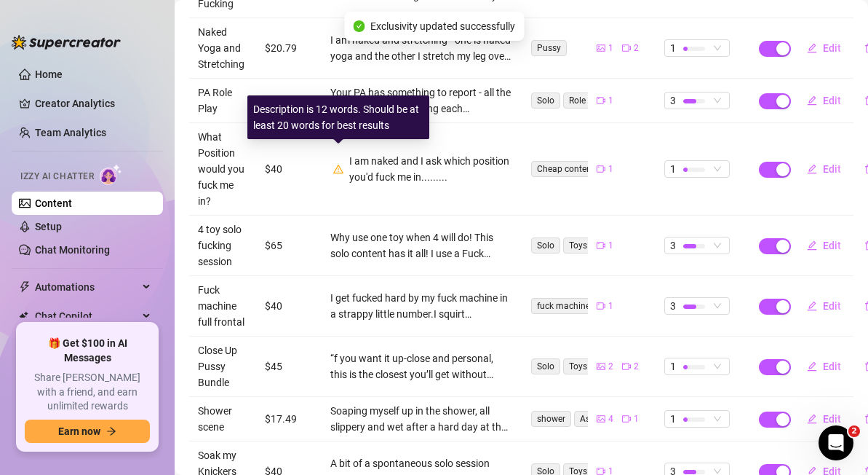  What do you see at coordinates (53, 203) in the screenshot?
I see `a: Content` at bounding box center [53, 203].